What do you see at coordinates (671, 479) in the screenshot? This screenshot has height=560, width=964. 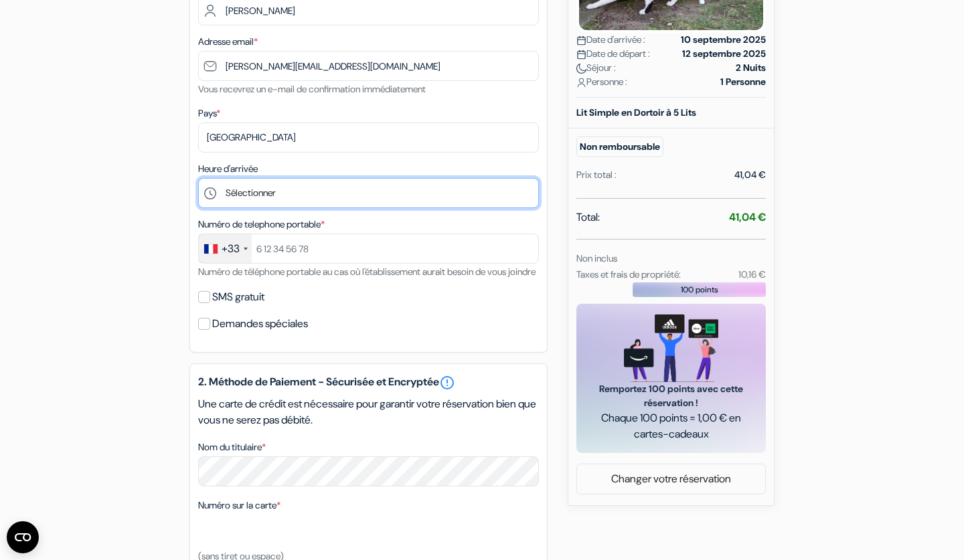 I see `a: Changer votre réservation` at bounding box center [671, 479].